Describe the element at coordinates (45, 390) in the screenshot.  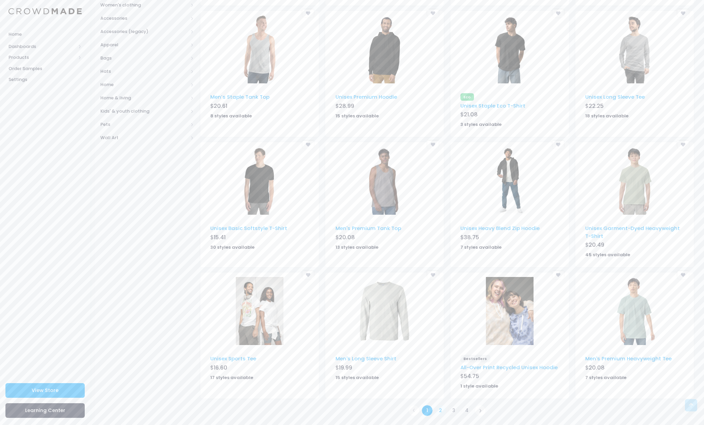
I see `span: View Store` at that location.